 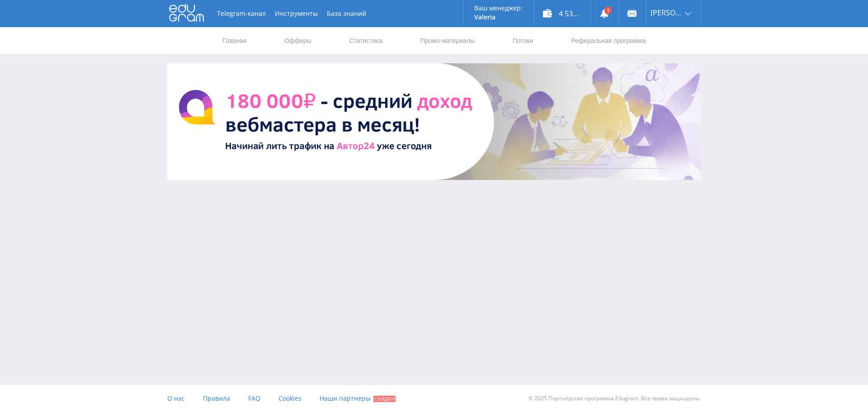 What do you see at coordinates (523, 41) in the screenshot?
I see `a: Потоки` at bounding box center [523, 41].